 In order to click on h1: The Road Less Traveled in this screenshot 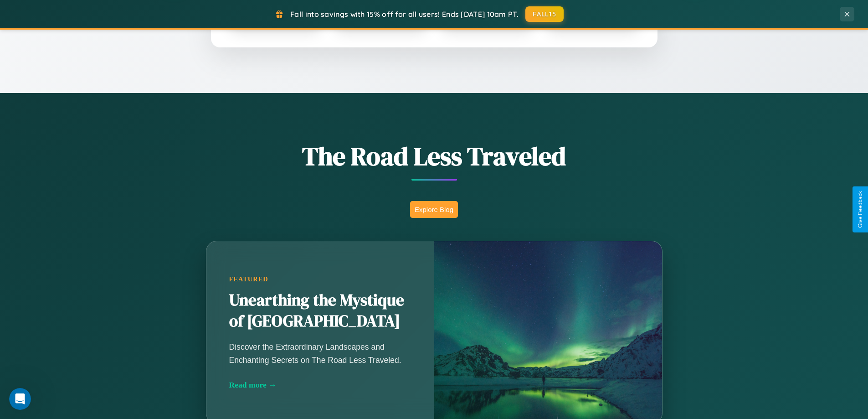, I will do `click(434, 156)`.